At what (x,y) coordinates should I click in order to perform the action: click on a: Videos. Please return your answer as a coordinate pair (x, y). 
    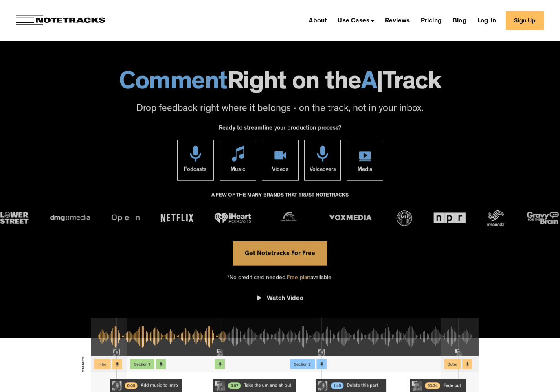
    Looking at the image, I should click on (280, 160).